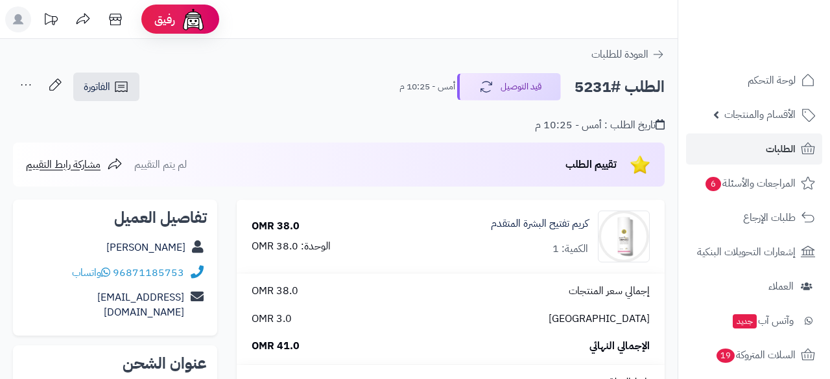 This screenshot has width=830, height=379. What do you see at coordinates (624, 237) in the screenshot?
I see `img: 1739573726-cm4q21r9m0e1d01kleger9j34_ampoul_2-90x90.png` at bounding box center [624, 237].